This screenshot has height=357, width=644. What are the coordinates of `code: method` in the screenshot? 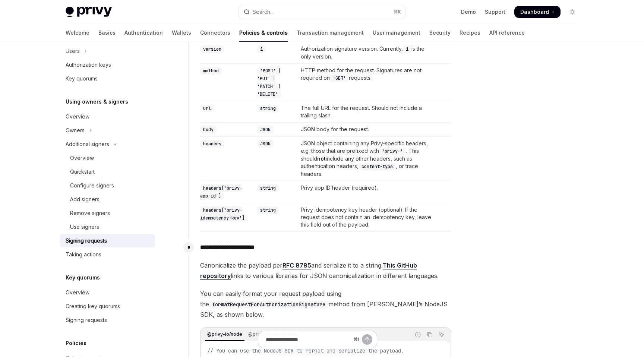 It's located at (211, 71).